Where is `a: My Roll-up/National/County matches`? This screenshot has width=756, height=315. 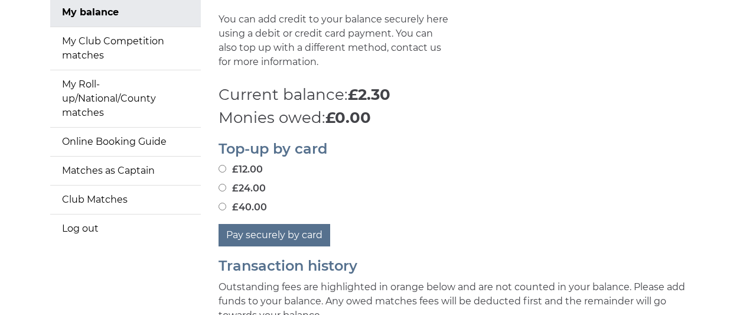
a: My Roll-up/National/County matches is located at coordinates (125, 99).